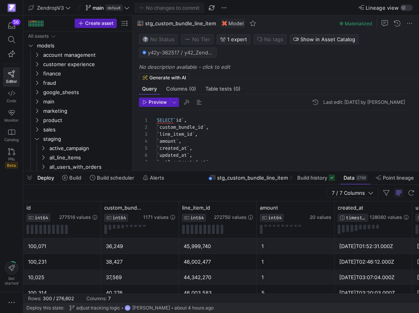 This screenshot has height=313, width=419. Describe the element at coordinates (11, 97) in the screenshot. I see `a: Code` at that location.